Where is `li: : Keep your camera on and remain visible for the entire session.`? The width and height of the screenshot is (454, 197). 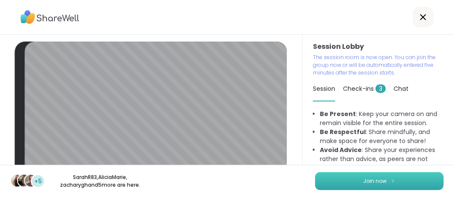
li: : Keep your camera on and remain visible for the entire session. is located at coordinates (382, 119).